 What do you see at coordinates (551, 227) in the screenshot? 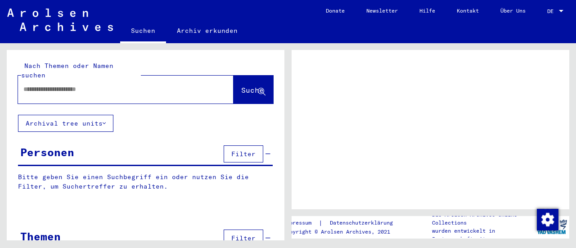
I see `img: yv_logo.png` at bounding box center [551, 227].